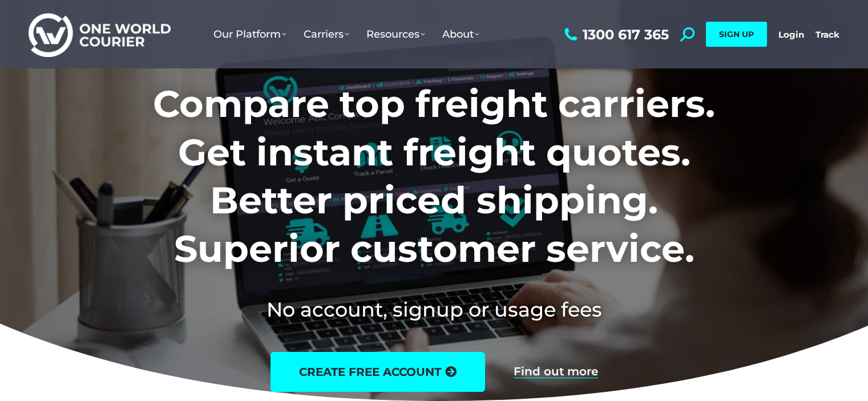  I want to click on a: SIGN UP, so click(736, 34).